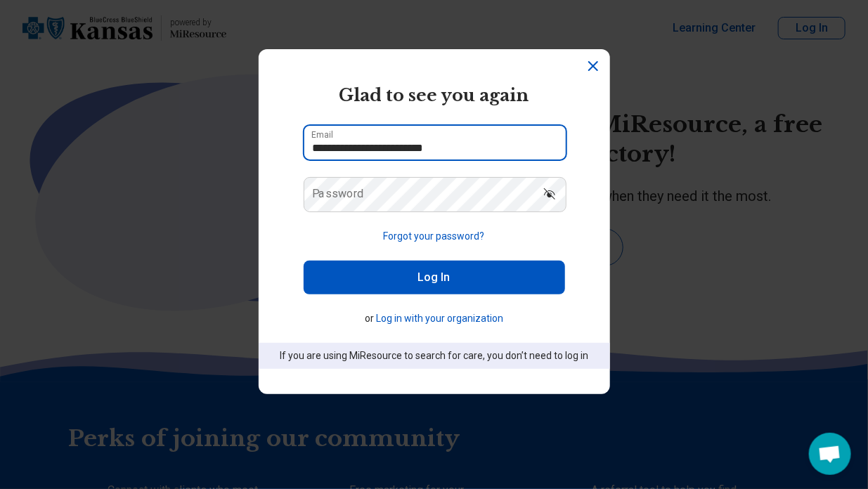  I want to click on button: Dismiss, so click(593, 66).